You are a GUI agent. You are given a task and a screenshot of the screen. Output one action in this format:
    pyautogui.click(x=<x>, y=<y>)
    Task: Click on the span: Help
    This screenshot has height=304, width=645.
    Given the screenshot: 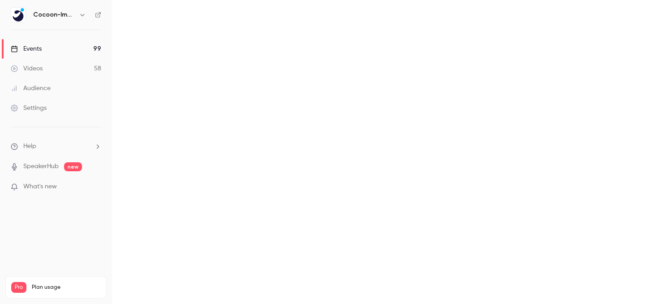 What is the action you would take?
    pyautogui.click(x=30, y=146)
    